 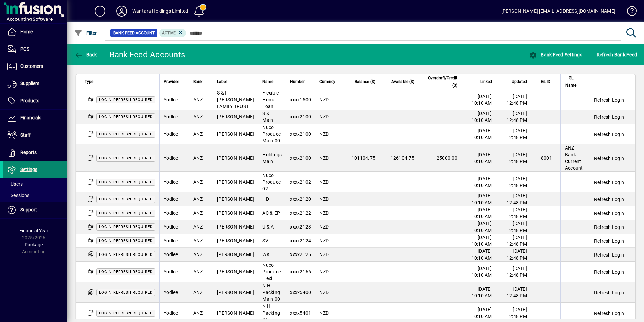 I want to click on span: Provider, so click(x=171, y=82).